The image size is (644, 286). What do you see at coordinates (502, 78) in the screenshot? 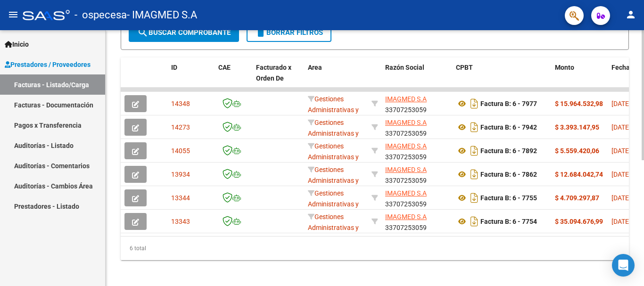
I see `datatable-header-cell: CPBT` at bounding box center [502, 78].